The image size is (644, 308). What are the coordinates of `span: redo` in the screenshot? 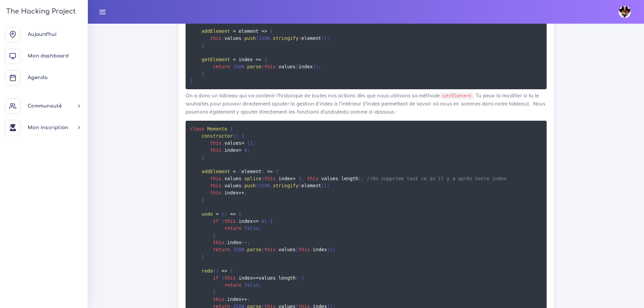 It's located at (207, 270).